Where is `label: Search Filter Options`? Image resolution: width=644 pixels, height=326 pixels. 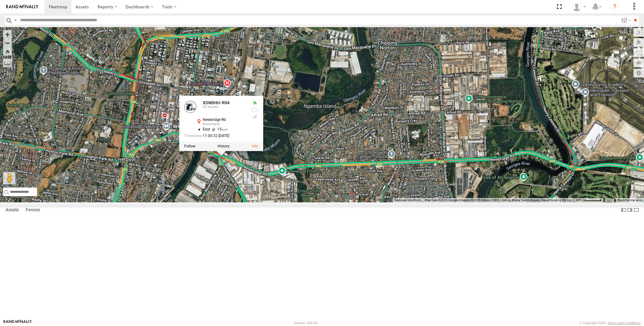 label: Search Filter Options is located at coordinates (625, 20).